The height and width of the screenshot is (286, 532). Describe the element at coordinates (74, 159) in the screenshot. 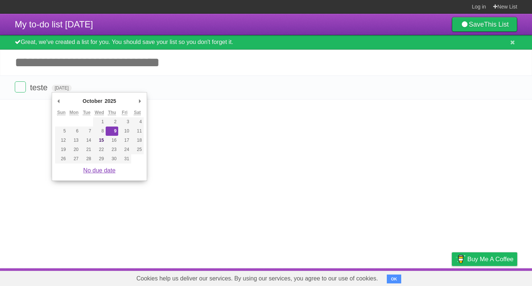

I see `button: 27` at that location.